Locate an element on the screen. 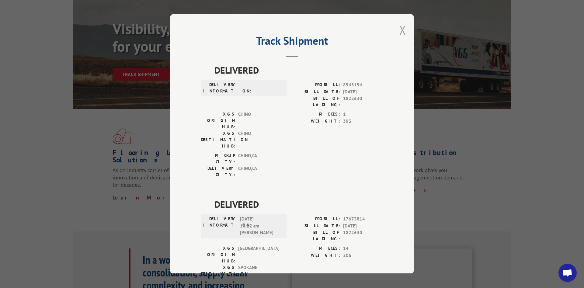 This screenshot has width=584, height=288. span: 17673814 is located at coordinates (363, 219).